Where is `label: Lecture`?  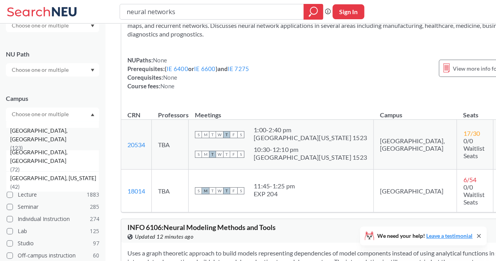 label: Lecture is located at coordinates (53, 195).